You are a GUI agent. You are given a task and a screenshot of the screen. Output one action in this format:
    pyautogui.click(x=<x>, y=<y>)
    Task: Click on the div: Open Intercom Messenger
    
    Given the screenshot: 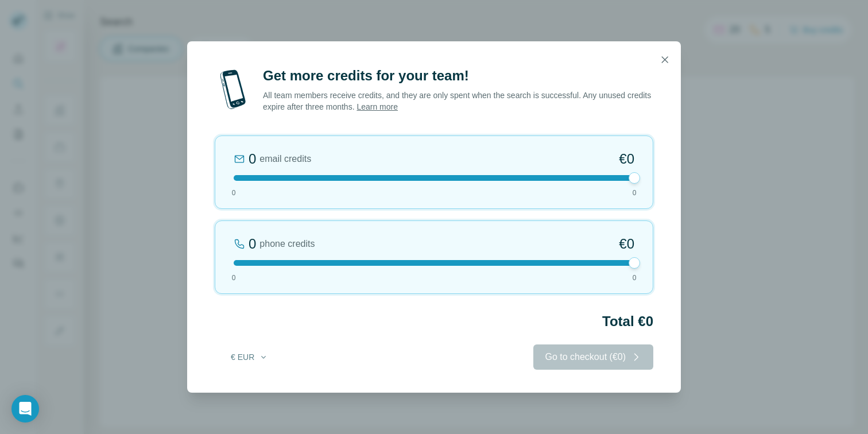 What is the action you would take?
    pyautogui.click(x=25, y=409)
    